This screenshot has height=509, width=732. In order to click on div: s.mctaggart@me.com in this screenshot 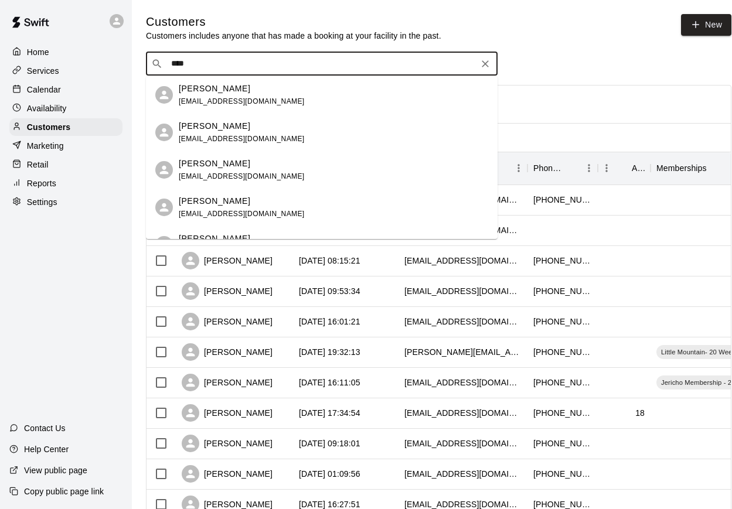, I will do `click(463, 352)`.